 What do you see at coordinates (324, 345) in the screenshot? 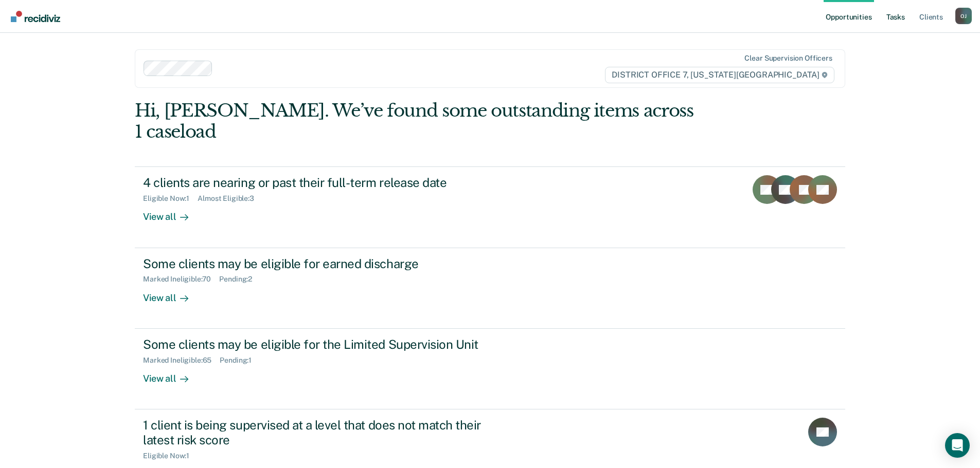
I see `div: Some clients may be eligible for the Limited Supervision Unit` at bounding box center [324, 345].